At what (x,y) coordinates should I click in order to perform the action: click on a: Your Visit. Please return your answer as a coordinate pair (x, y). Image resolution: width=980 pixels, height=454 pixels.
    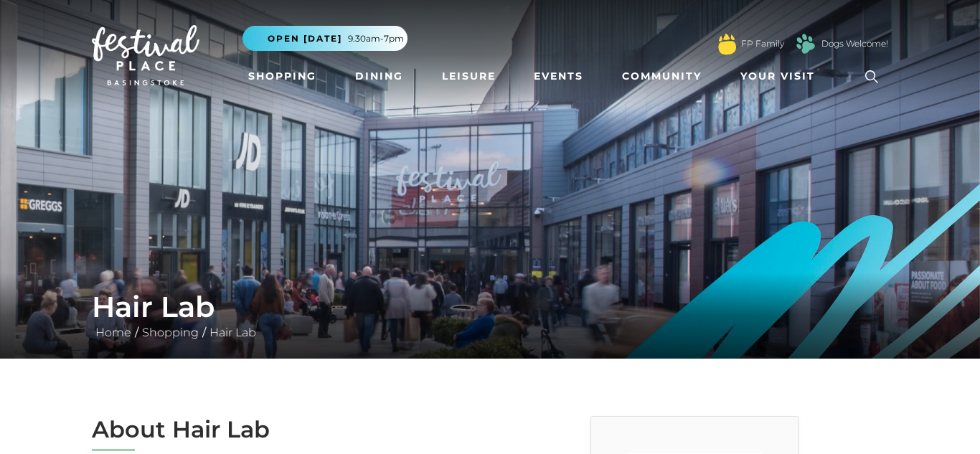
    Looking at the image, I should click on (781, 76).